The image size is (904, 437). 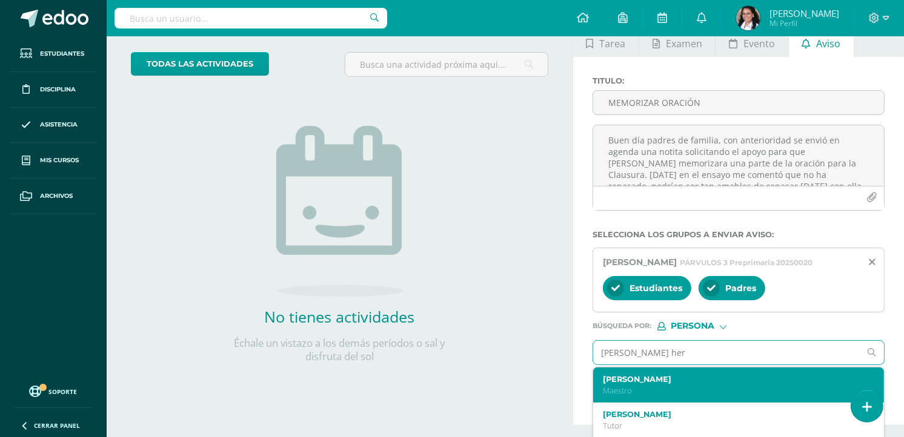 What do you see at coordinates (740, 288) in the screenshot?
I see `span: Padres` at bounding box center [740, 288].